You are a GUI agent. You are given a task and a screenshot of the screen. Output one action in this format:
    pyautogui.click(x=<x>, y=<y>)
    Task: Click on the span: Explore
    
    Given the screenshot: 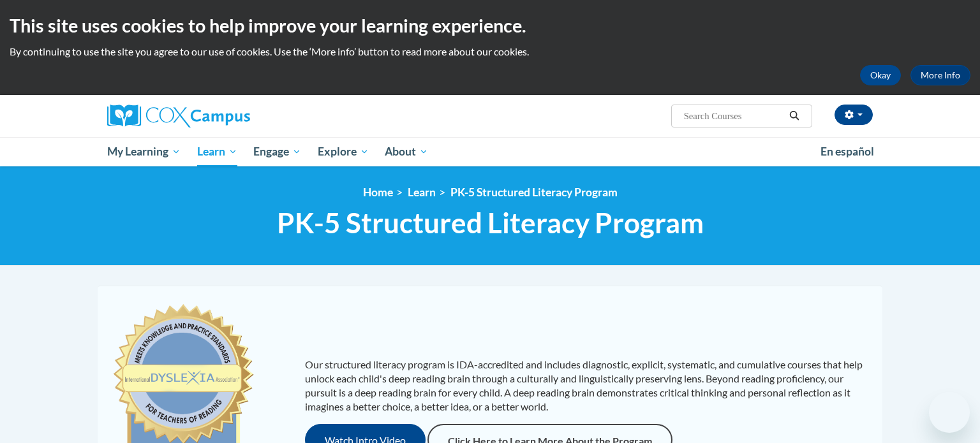 What is the action you would take?
    pyautogui.click(x=343, y=152)
    